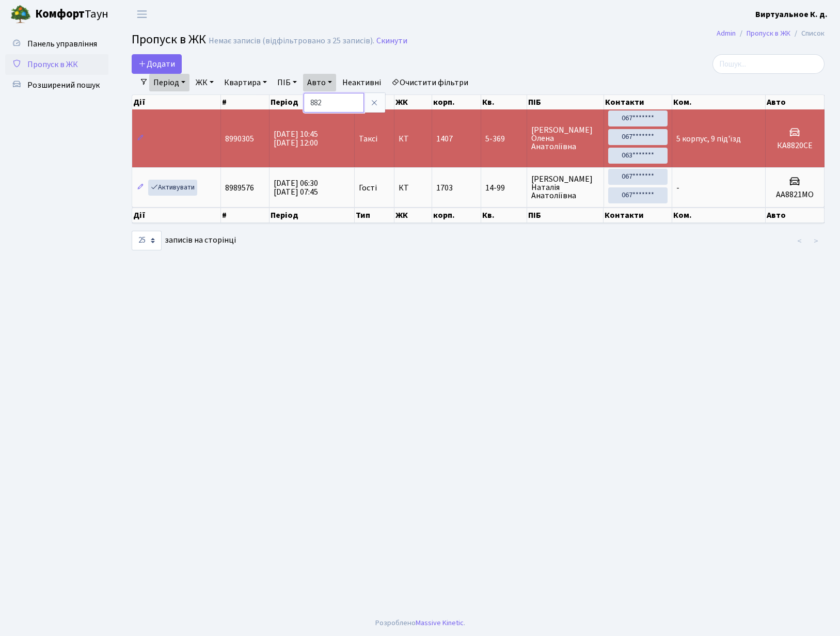 This screenshot has height=636, width=840. What do you see at coordinates (62, 44) in the screenshot?
I see `span: Панель управління` at bounding box center [62, 44].